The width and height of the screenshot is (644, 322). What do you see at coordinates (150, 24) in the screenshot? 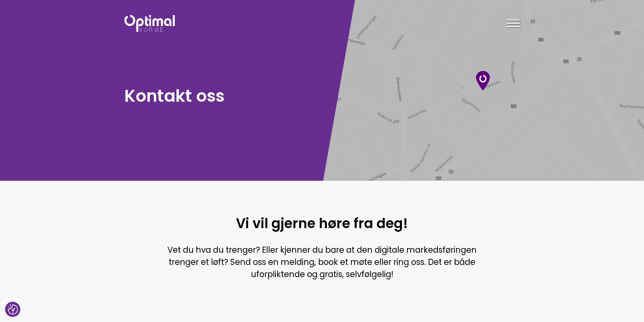
I see `img: Optimal Norge` at bounding box center [150, 24].